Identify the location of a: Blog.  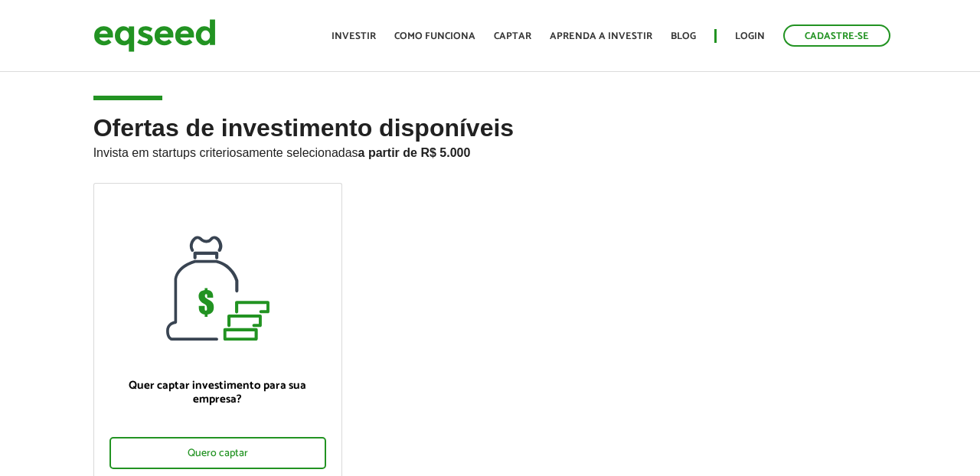
(683, 36).